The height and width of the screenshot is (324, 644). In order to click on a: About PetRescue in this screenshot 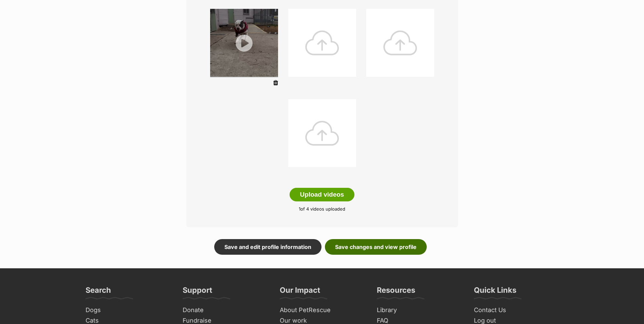, I will do `click(322, 310)`.